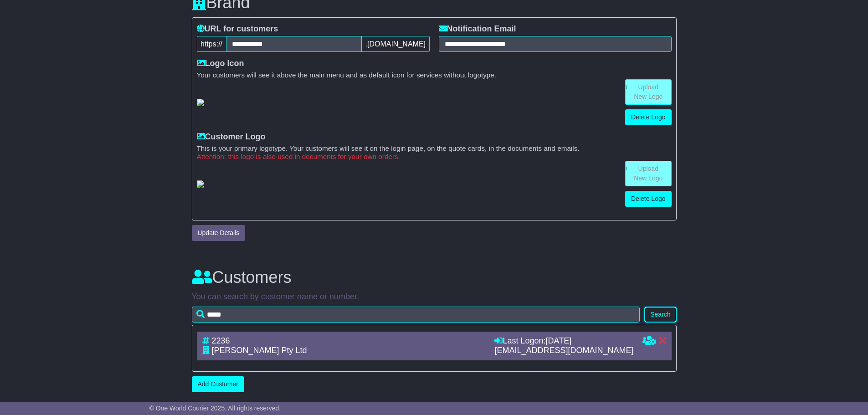  Describe the element at coordinates (201, 103) in the screenshot. I see `img: GetResellerIconLogo` at that location.